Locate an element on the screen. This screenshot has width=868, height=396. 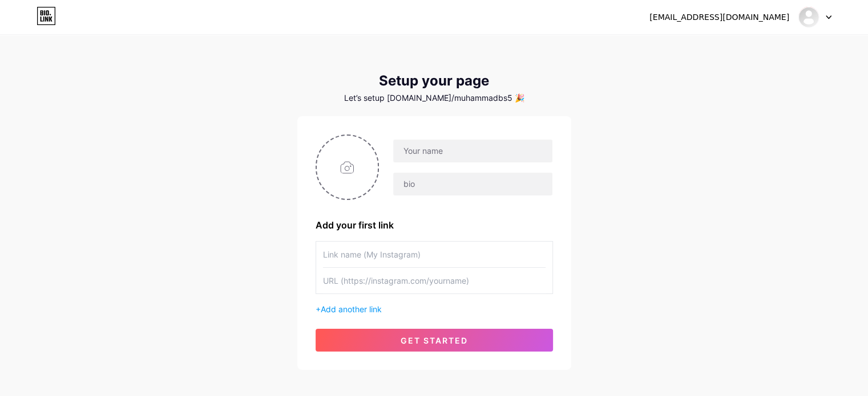
span: Add another link is located at coordinates (351, 309).